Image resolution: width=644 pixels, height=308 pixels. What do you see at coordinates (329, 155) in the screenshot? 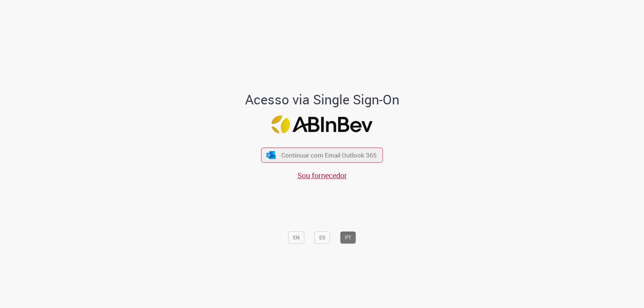
I see `span: Continuar com Email Outlook 365` at bounding box center [329, 155].